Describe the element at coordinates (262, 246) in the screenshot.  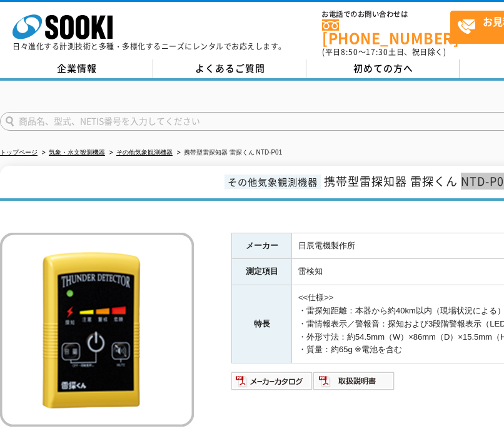
I see `th: メーカー` at that location.